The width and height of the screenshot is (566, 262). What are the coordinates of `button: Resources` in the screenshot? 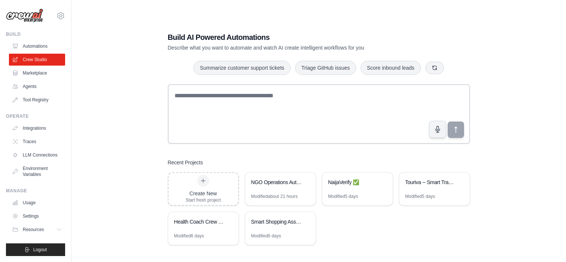 It's located at (37, 229).